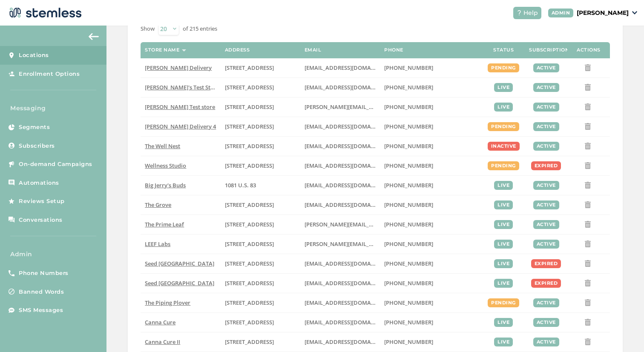  What do you see at coordinates (162, 50) in the screenshot?
I see `label: Store name` at bounding box center [162, 50].